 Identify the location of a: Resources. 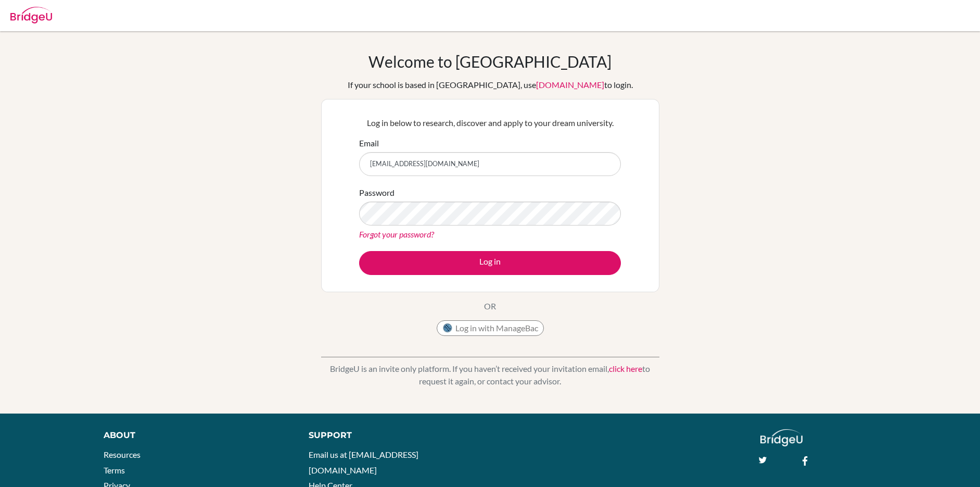
(122, 454).